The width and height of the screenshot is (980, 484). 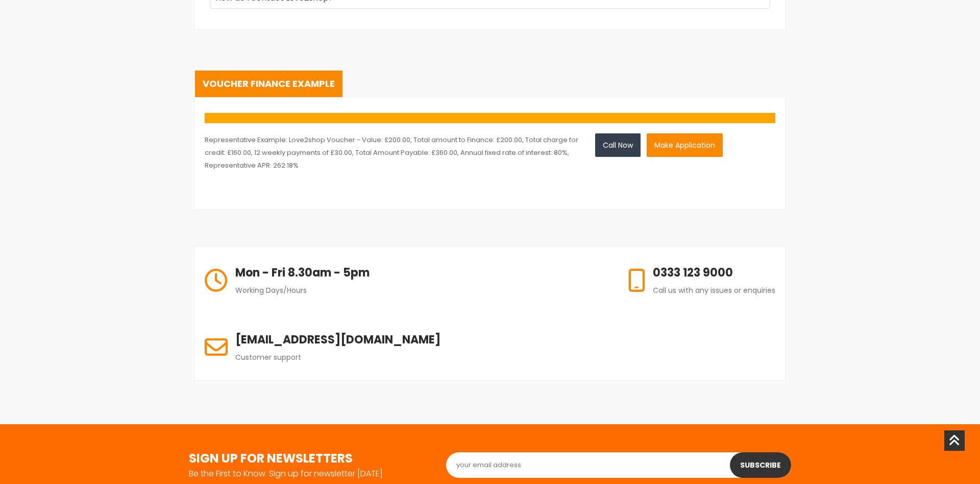 What do you see at coordinates (714, 272) in the screenshot?
I see `h6: 0333 123 9000` at bounding box center [714, 272].